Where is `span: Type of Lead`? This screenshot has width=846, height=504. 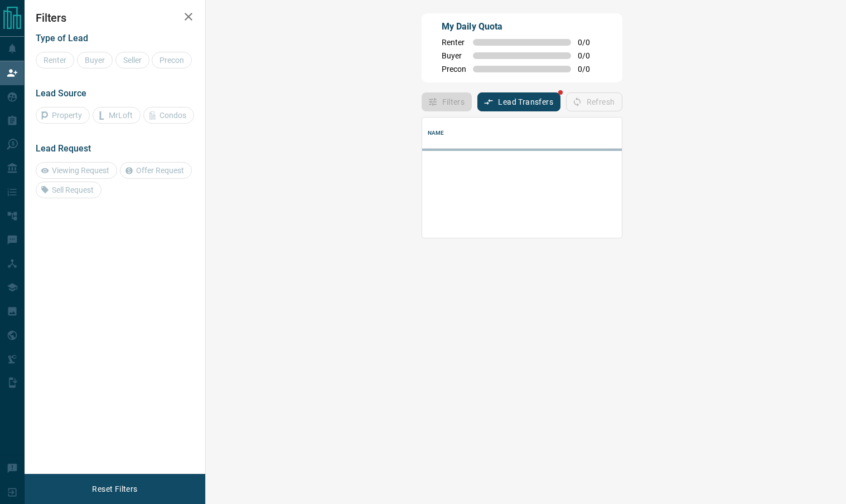 span: Type of Lead is located at coordinates (62, 38).